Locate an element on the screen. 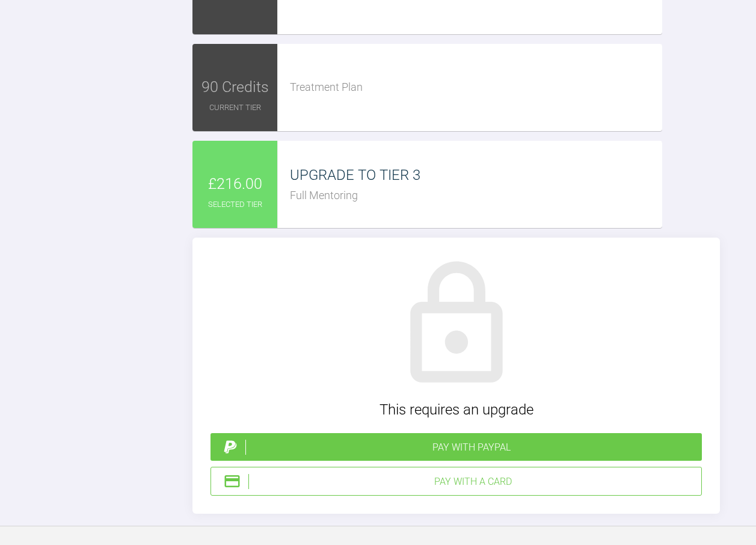 This screenshot has width=756, height=545. div: Pay with a Card is located at coordinates (472, 482).